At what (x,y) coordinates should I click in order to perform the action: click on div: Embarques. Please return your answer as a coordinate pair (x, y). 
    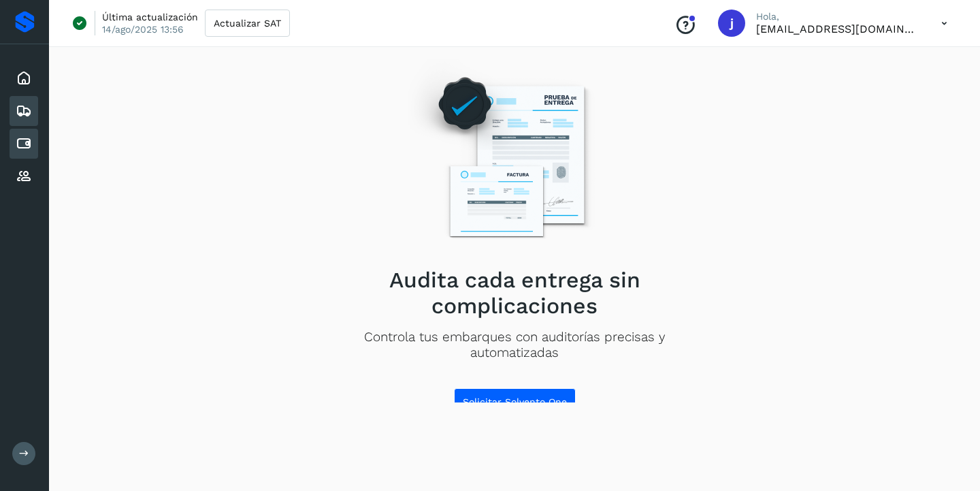
    Looking at the image, I should click on (24, 111).